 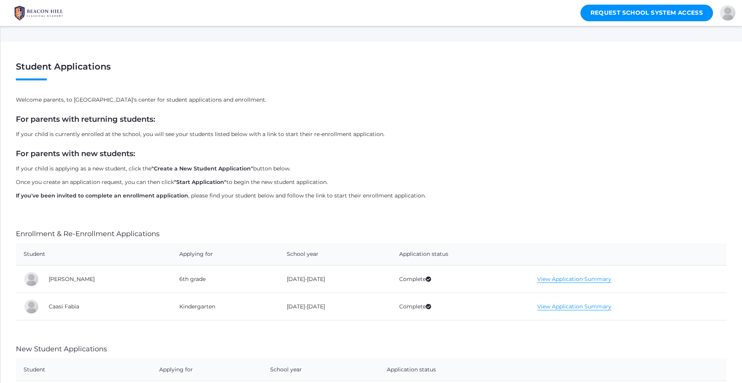 What do you see at coordinates (106, 306) in the screenshot?
I see `td: Caasi Fabia` at bounding box center [106, 306].